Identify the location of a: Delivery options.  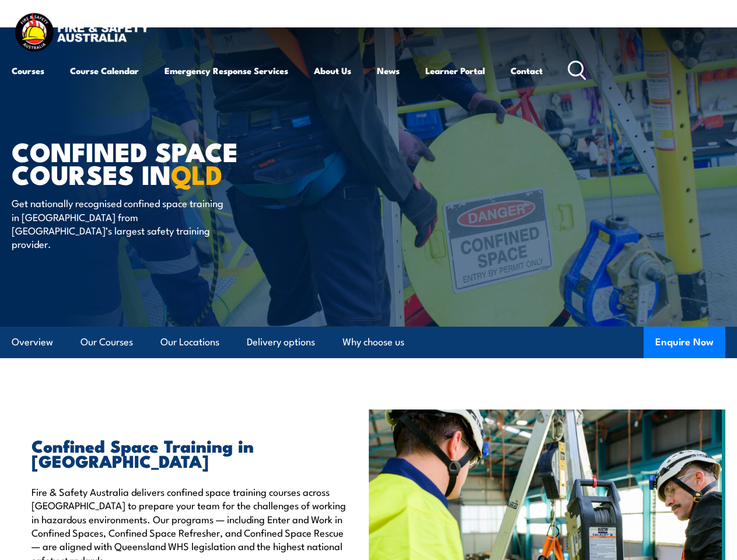
(281, 342).